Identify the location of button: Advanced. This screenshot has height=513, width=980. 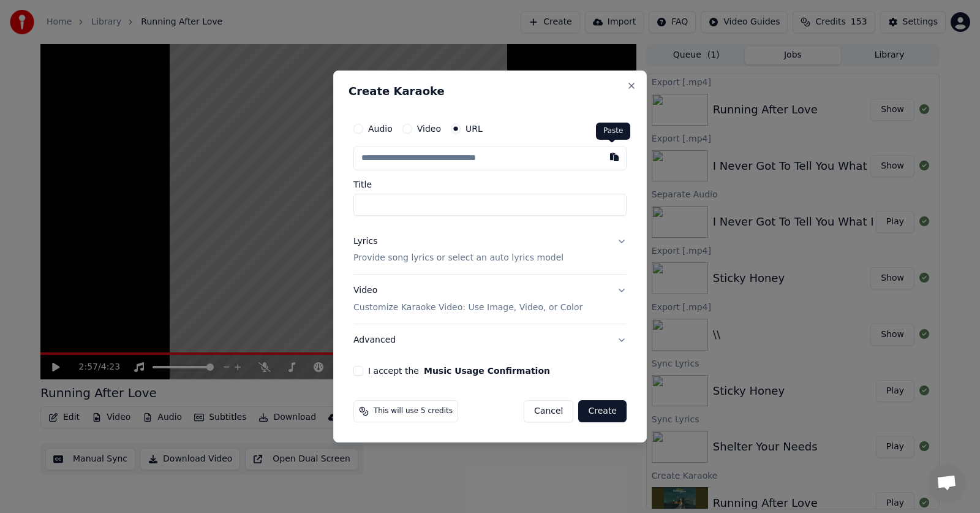
(490, 340).